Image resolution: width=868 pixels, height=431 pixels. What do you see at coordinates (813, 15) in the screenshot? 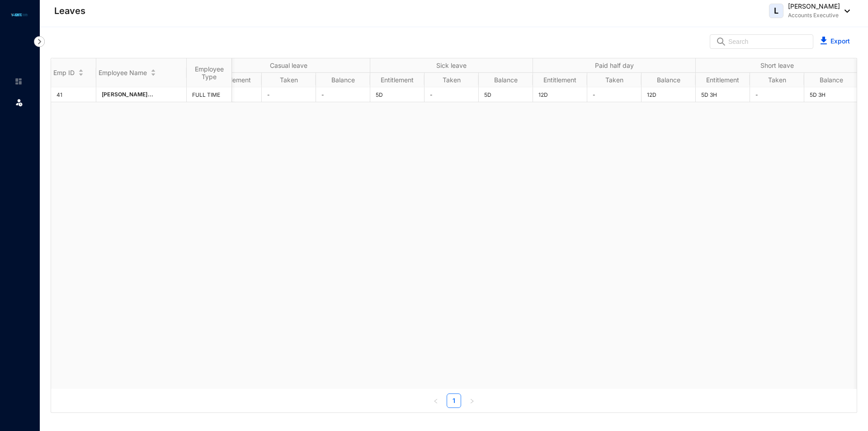
I see `p: Accounts Executive` at bounding box center [813, 15].